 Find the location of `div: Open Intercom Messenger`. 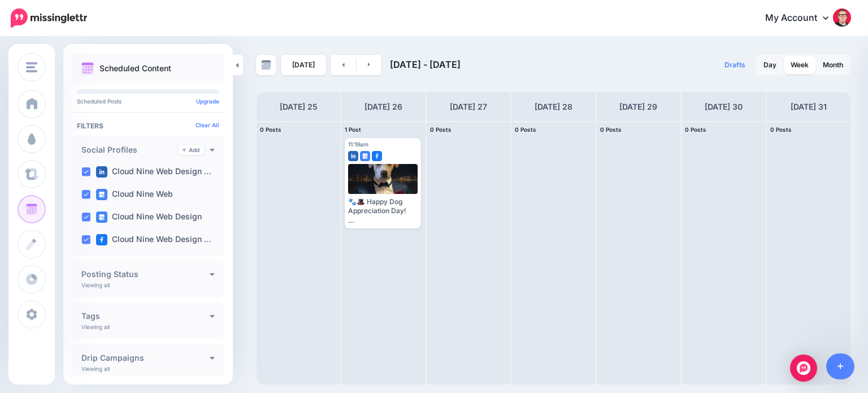

div: Open Intercom Messenger is located at coordinates (804, 368).